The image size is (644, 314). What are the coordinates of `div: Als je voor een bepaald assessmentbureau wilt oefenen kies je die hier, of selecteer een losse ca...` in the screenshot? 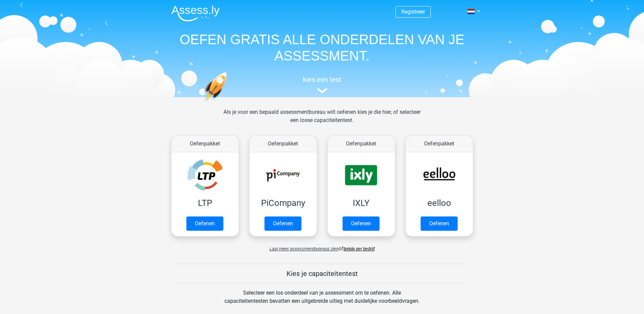 It's located at (322, 120).